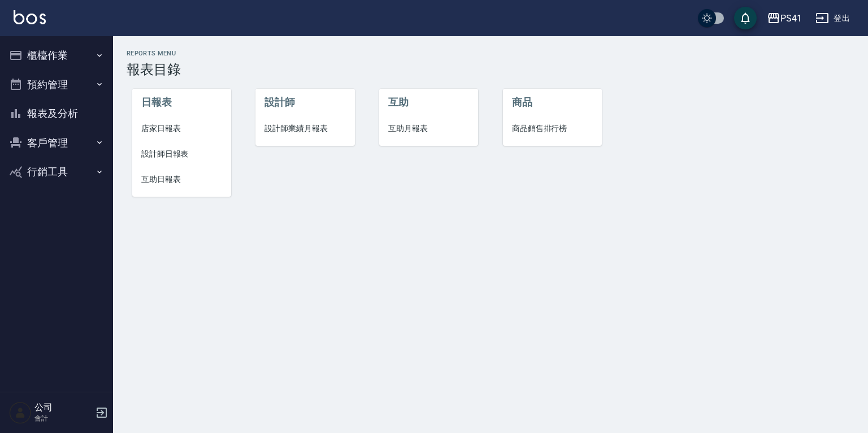  Describe the element at coordinates (181, 128) in the screenshot. I see `span: 店家日報表` at that location.